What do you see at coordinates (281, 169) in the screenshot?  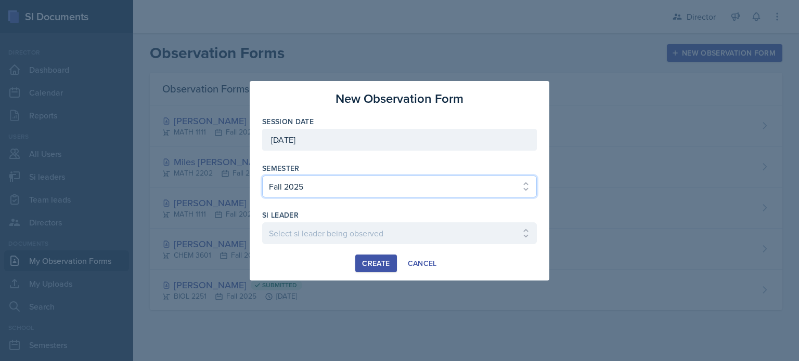 I see `label: Semester` at bounding box center [281, 169].